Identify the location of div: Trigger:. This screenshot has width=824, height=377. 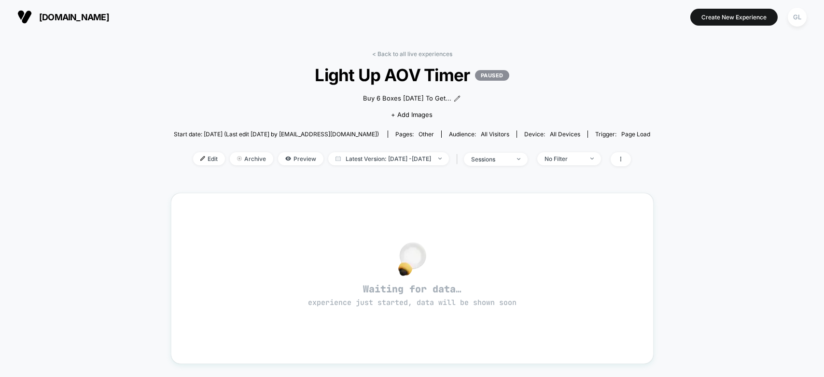
(623, 134).